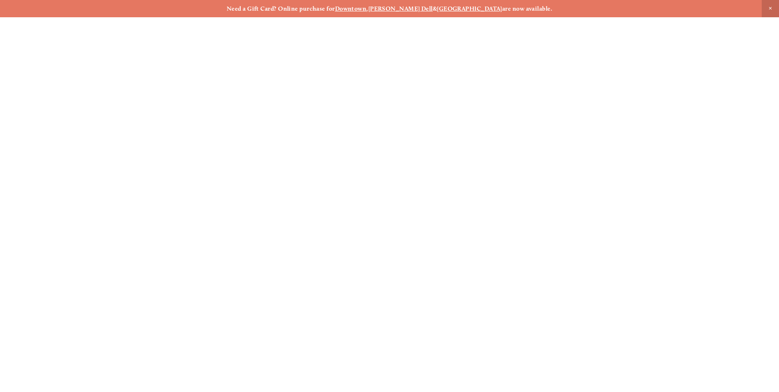  Describe the element at coordinates (351, 9) in the screenshot. I see `a: Downtown` at that location.